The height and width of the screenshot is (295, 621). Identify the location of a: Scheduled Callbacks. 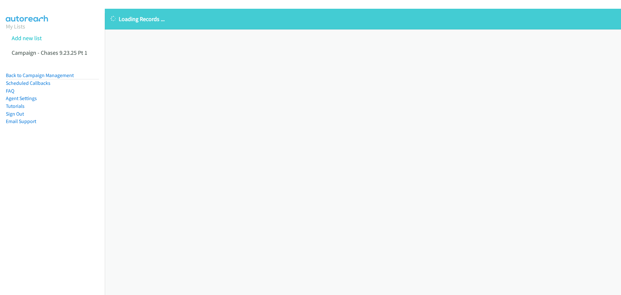
(28, 83).